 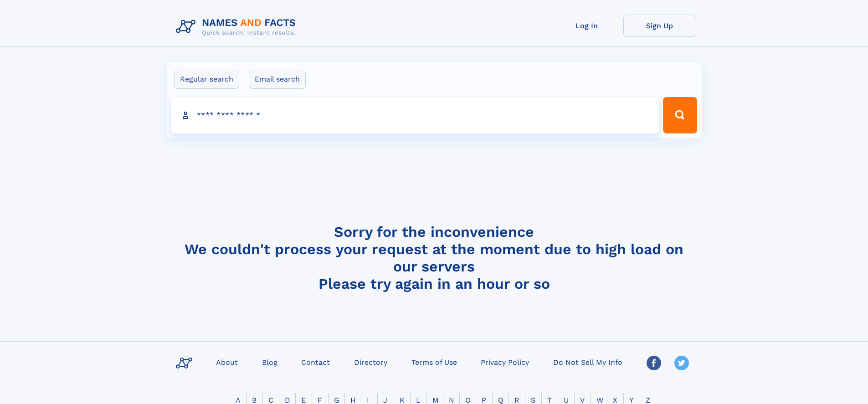 What do you see at coordinates (660, 26) in the screenshot?
I see `a: Sign Up` at bounding box center [660, 26].